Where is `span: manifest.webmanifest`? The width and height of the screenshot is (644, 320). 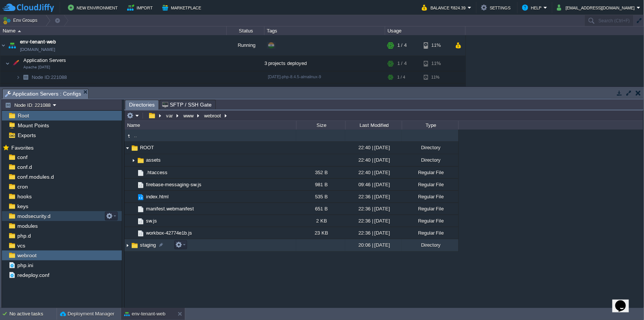 span: manifest.webmanifest is located at coordinates (170, 209).